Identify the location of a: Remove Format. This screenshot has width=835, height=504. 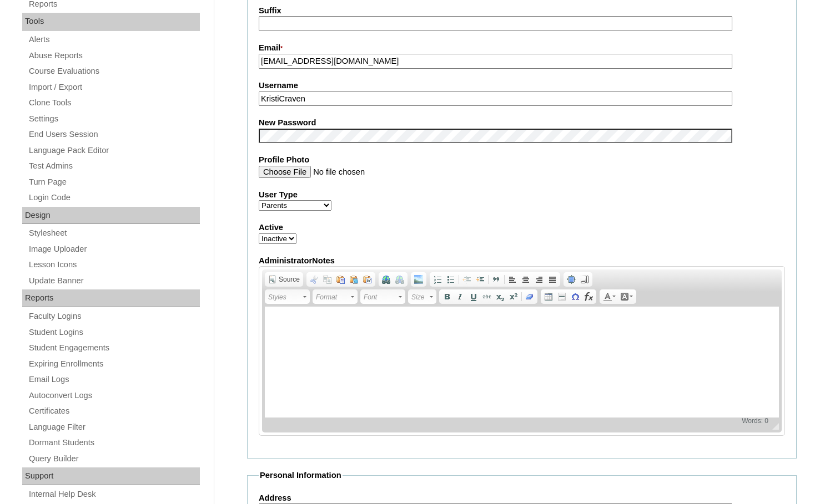
(529, 296).